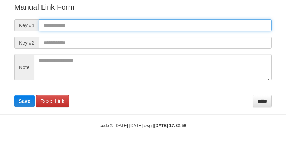  Describe the element at coordinates (26, 25) in the screenshot. I see `span: Key #1` at that location.